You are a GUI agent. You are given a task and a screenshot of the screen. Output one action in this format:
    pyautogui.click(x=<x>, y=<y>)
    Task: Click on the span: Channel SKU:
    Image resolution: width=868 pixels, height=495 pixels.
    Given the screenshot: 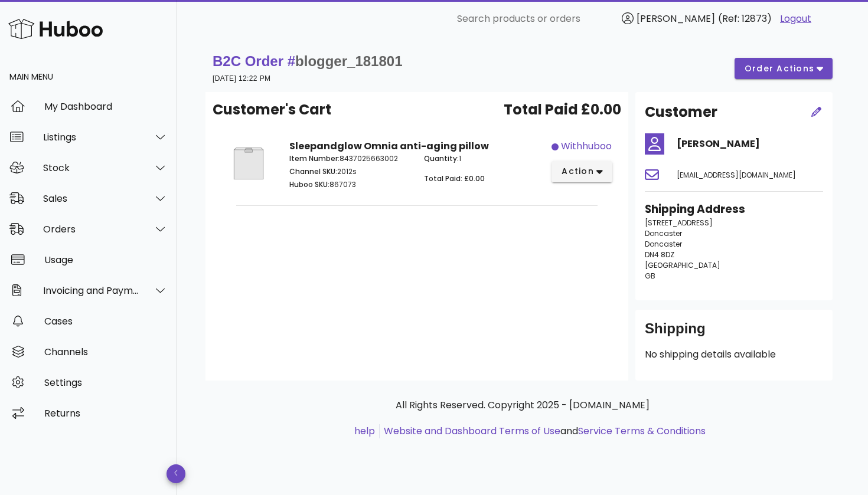 What is the action you would take?
    pyautogui.click(x=313, y=171)
    